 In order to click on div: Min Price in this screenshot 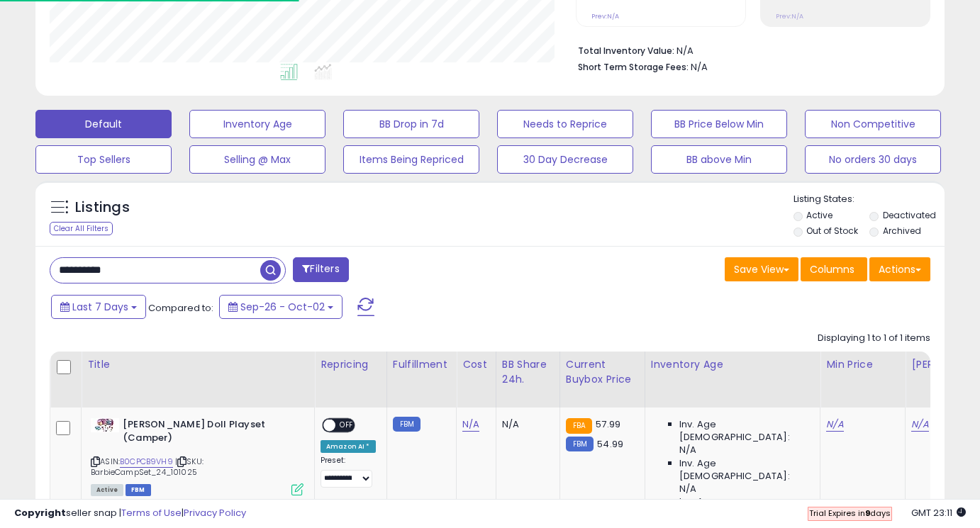, I will do `click(862, 365)`.